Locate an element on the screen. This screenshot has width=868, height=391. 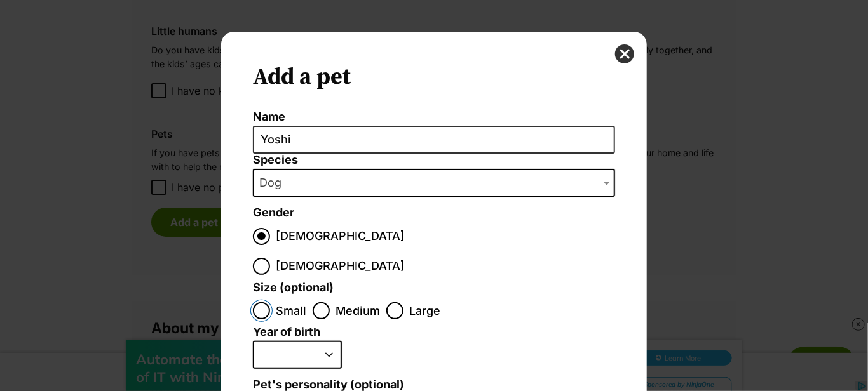
label: Size (optional) is located at coordinates (293, 287).